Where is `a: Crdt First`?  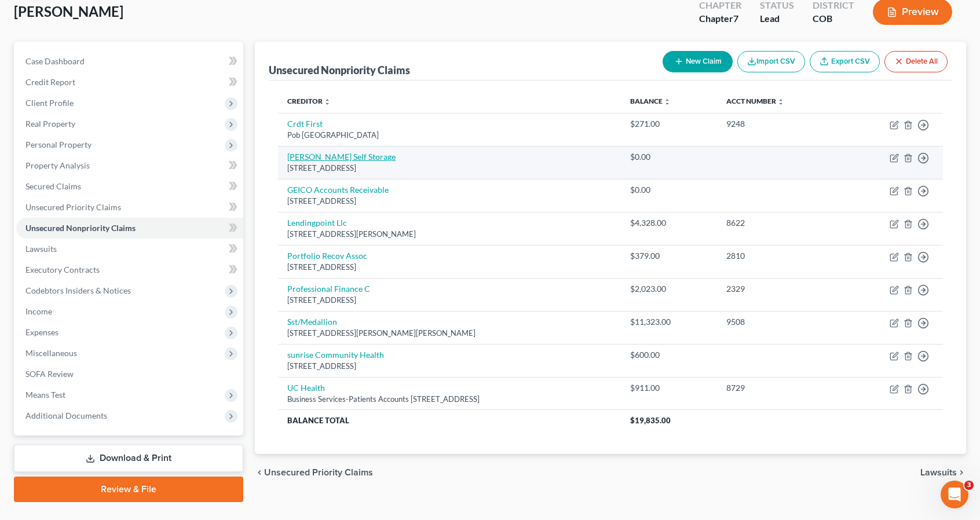
a: Crdt First is located at coordinates (305, 124).